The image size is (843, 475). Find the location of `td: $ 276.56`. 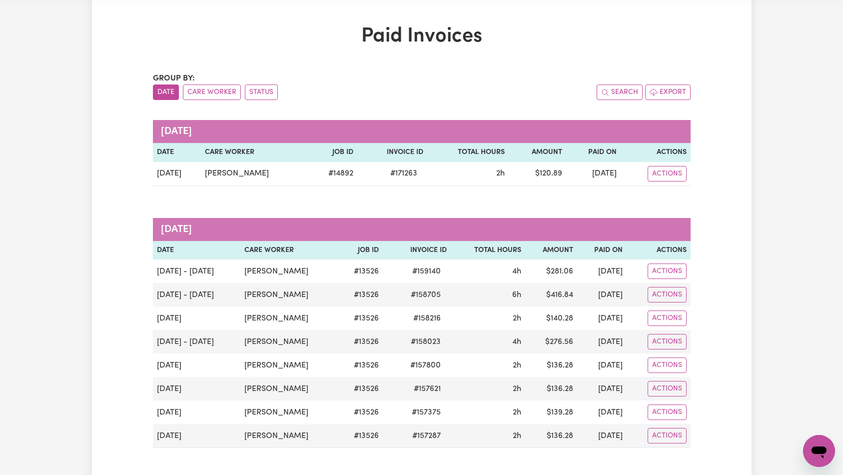

td: $ 276.56 is located at coordinates (551, 341).